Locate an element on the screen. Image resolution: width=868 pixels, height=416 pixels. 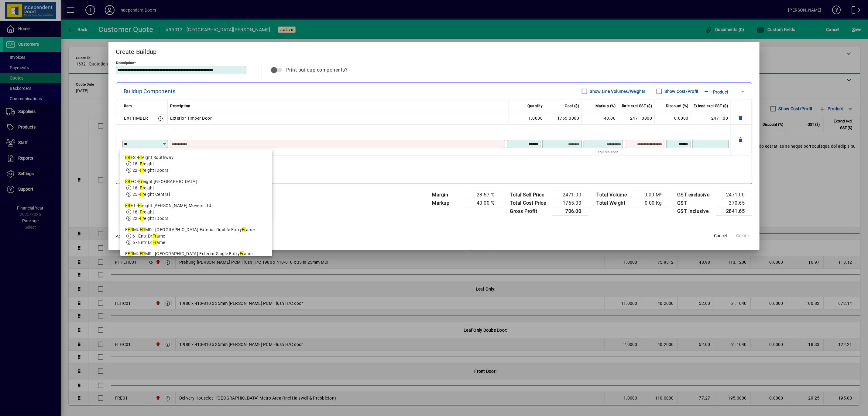
mat-option: FRET - Freight McMillan Movers Ltd is located at coordinates (196, 211).